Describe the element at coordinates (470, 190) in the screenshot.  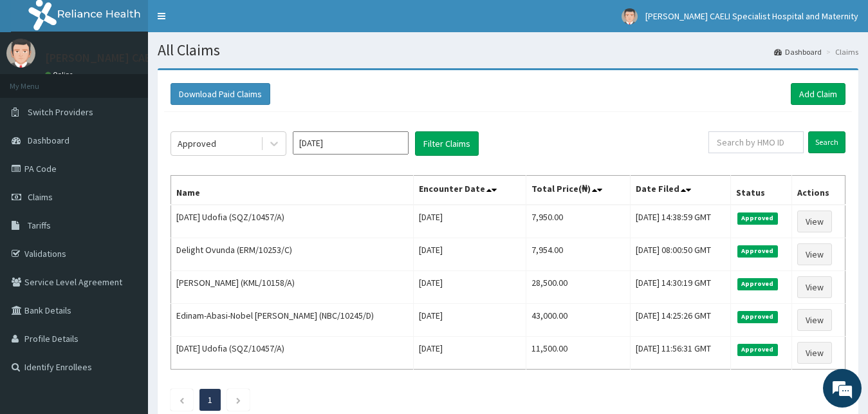
I see `th: Encounter Date` at that location.